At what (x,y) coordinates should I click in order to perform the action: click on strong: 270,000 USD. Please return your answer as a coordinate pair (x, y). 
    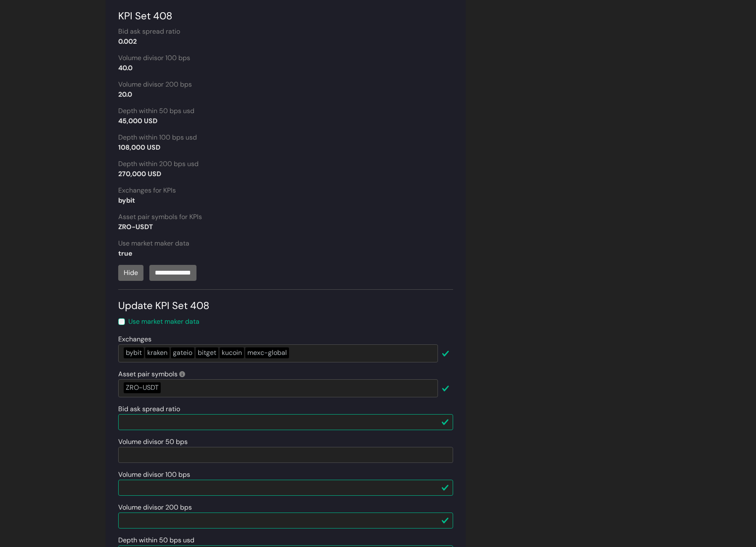
    Looking at the image, I should click on (140, 174).